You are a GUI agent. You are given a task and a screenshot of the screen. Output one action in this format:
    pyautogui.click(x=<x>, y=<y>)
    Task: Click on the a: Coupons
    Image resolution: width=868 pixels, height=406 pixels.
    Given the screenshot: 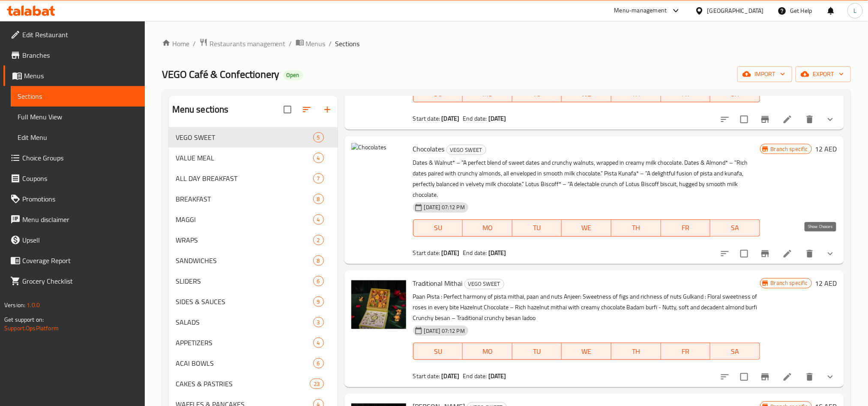 What is the action you would take?
    pyautogui.click(x=74, y=178)
    